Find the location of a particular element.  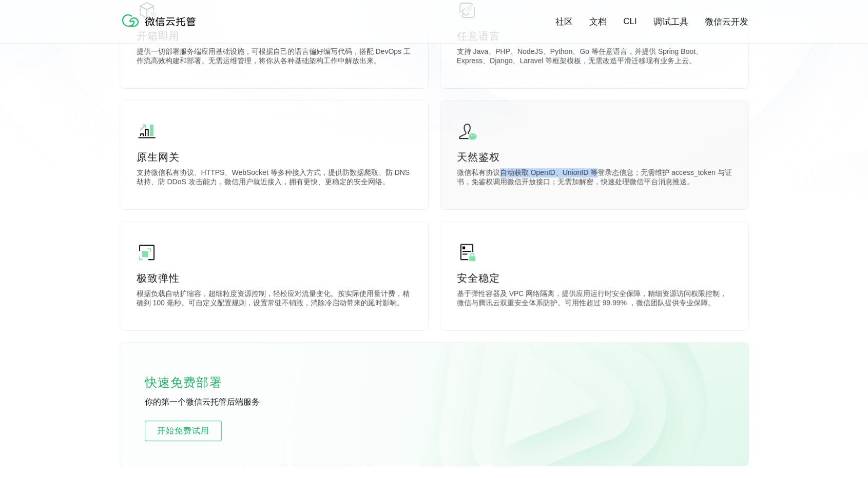

img: 微信云托管 is located at coordinates (161, 20).